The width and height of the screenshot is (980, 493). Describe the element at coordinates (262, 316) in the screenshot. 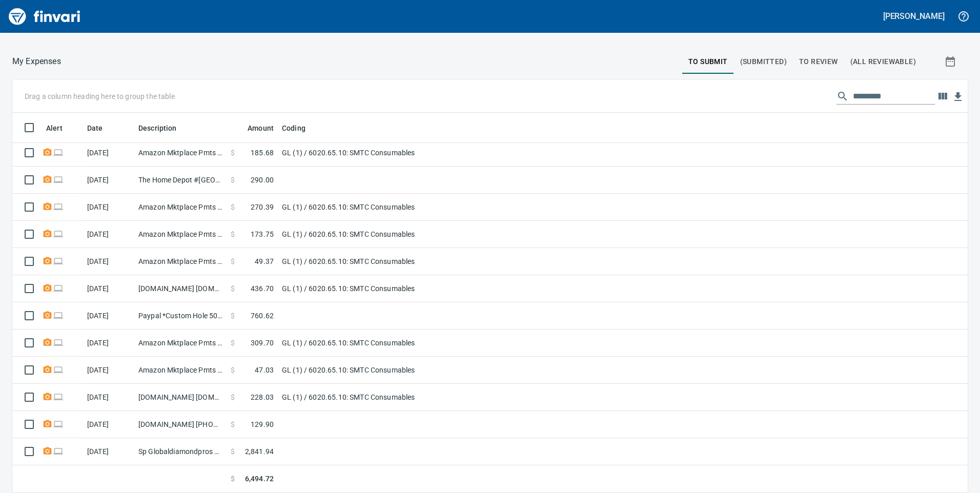

I see `span: 760.62` at that location.